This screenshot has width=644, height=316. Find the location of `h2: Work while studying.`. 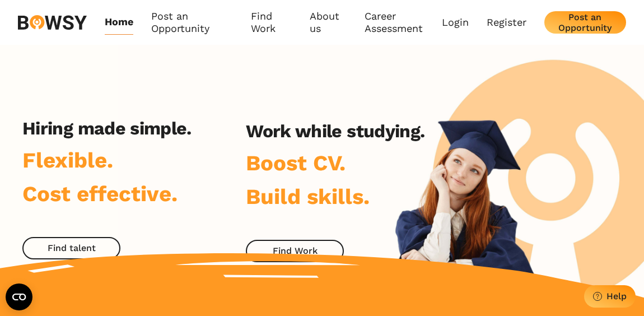

h2: Work while studying. is located at coordinates (335, 131).